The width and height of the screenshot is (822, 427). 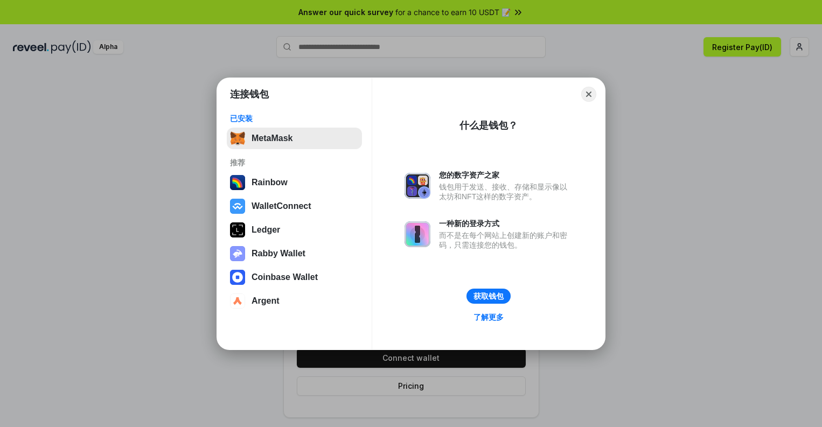 What do you see at coordinates (588, 94) in the screenshot?
I see `button: Close` at bounding box center [588, 94].